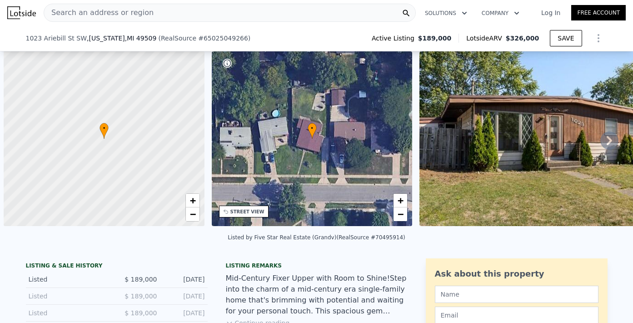 The height and width of the screenshot is (323, 633). Describe the element at coordinates (551, 13) in the screenshot. I see `a: Log In` at that location.